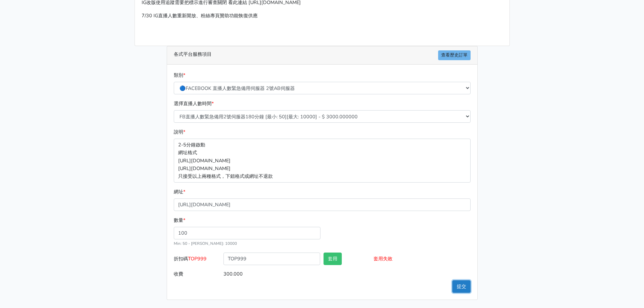 Image resolution: width=644 pixels, height=308 pixels. I want to click on button: 套用, so click(332, 258).